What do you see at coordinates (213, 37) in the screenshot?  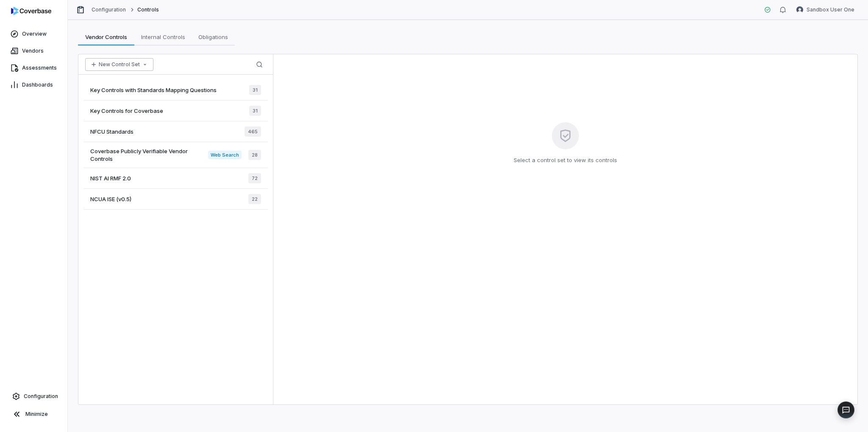 I see `span: Obligations` at bounding box center [213, 37].